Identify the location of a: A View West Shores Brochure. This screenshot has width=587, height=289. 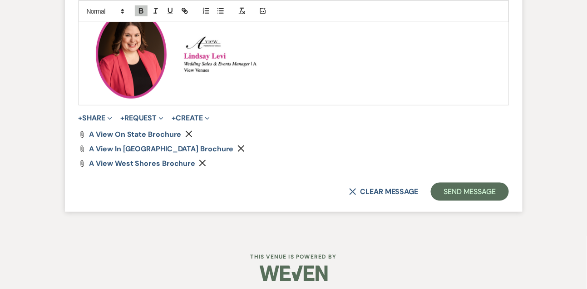
(143, 163).